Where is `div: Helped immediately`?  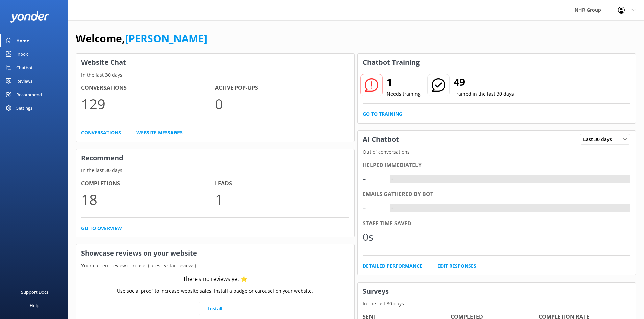
div: Helped immediately is located at coordinates (496, 166).